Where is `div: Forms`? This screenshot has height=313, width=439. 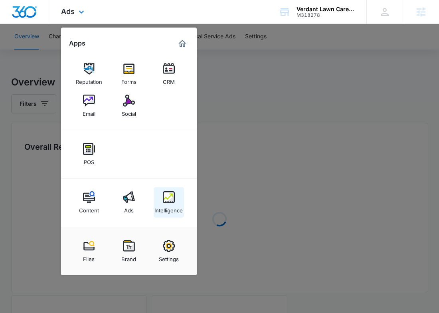 div: Forms is located at coordinates (129, 80).